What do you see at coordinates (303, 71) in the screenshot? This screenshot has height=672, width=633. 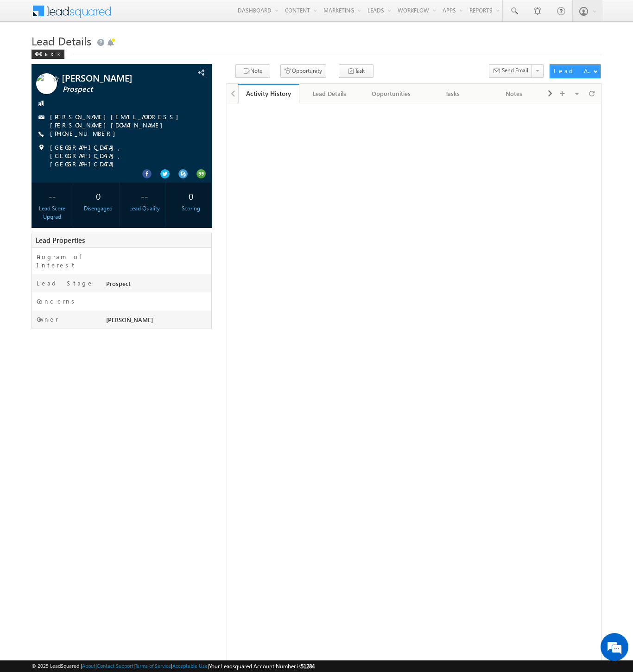 I see `button: Opportunity` at bounding box center [303, 71].